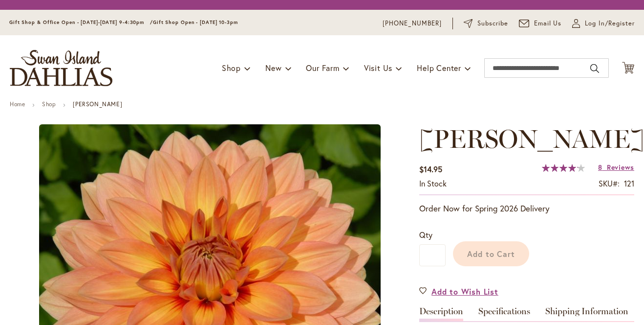 This screenshot has width=644, height=325. I want to click on span: Reviews, so click(620, 167).